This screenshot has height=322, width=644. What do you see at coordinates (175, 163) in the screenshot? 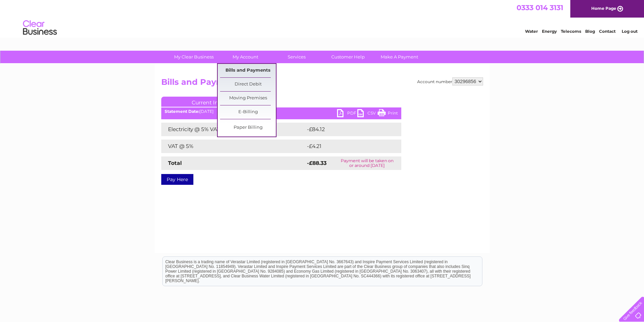
I see `strong: Total` at bounding box center [175, 163].